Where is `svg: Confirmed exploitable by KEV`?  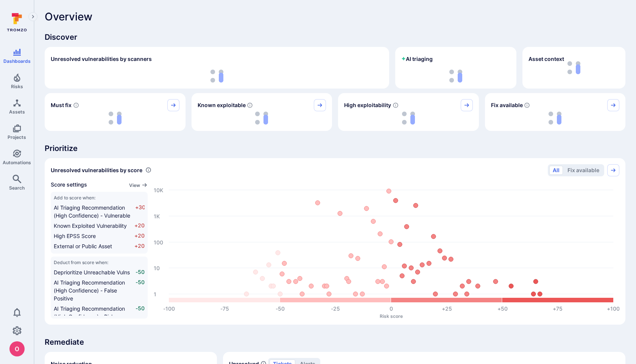 svg: Confirmed exploitable by KEV is located at coordinates (250, 105).